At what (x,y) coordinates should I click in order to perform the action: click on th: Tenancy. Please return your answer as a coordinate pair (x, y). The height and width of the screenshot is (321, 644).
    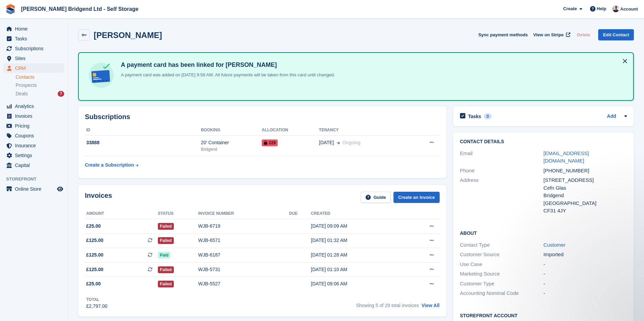
    Looking at the image, I should click on (364, 130).